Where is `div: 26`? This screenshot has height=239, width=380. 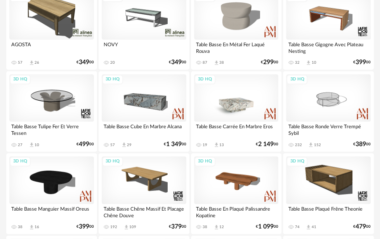
div: 26 is located at coordinates (37, 62).